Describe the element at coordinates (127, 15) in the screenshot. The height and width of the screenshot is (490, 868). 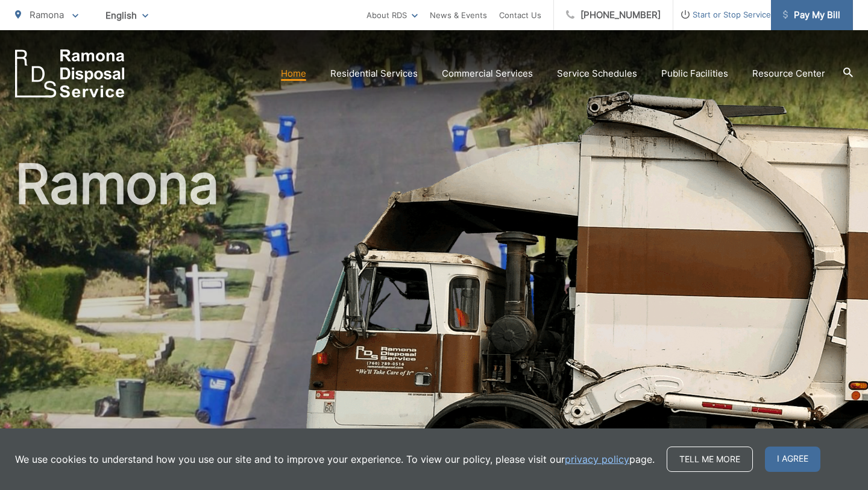
I see `span: English` at that location.